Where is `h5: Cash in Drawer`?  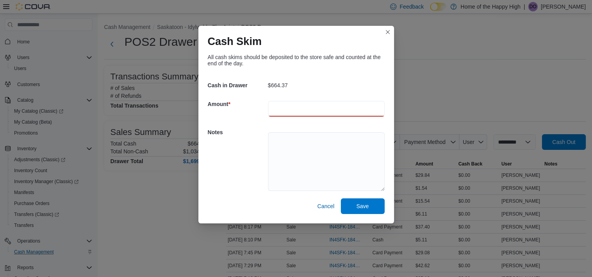 h5: Cash in Drawer is located at coordinates (237, 85).